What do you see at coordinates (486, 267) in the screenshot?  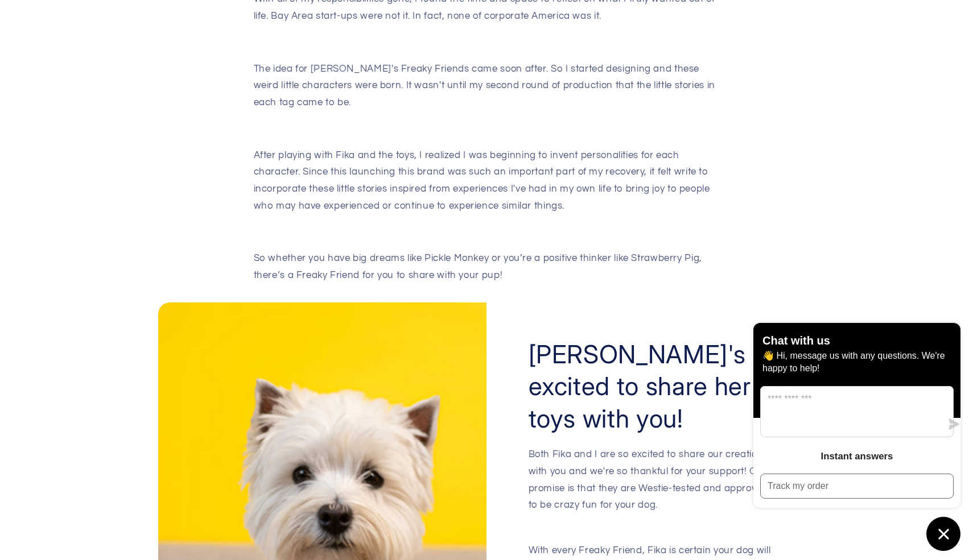 I see `p: So whether you have big dreams like Pickle Monkey or you’re a positive thinker like Strawberry Pi...` at bounding box center [486, 267].